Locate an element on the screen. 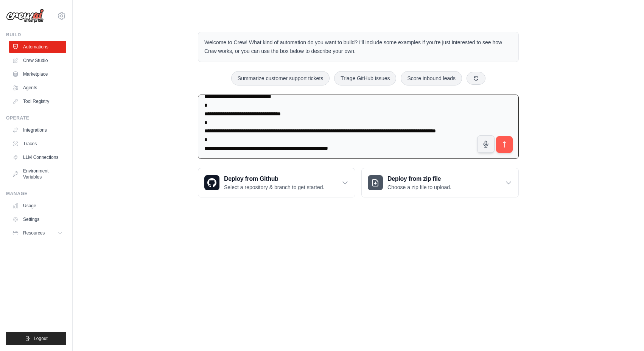 This screenshot has height=351, width=644. p: Welcome to Crew! What kind of automation do you want to build? I'll include some examples if you'... is located at coordinates (358, 47).